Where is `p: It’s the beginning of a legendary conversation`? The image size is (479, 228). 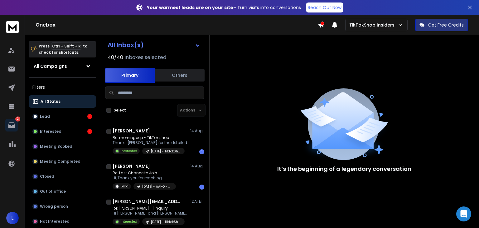
p: It’s the beginning of a legendary conversation is located at coordinates (345, 169).